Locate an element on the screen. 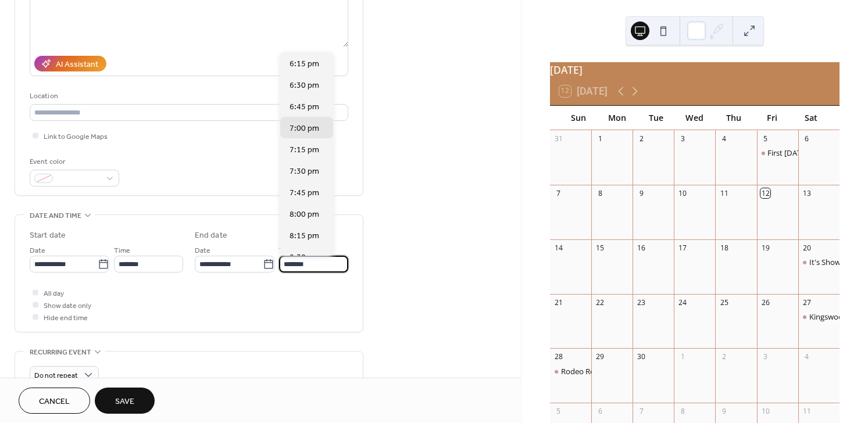 This screenshot has width=868, height=423. div: Thu is located at coordinates (733, 117).